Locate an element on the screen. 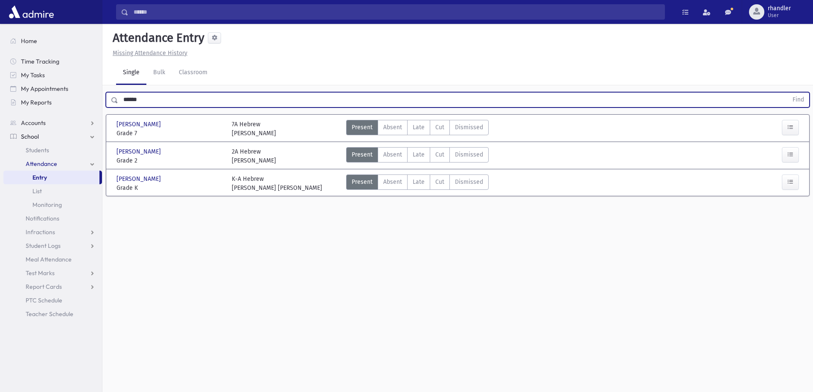 Image resolution: width=813 pixels, height=392 pixels. button: Find is located at coordinates (798, 100).